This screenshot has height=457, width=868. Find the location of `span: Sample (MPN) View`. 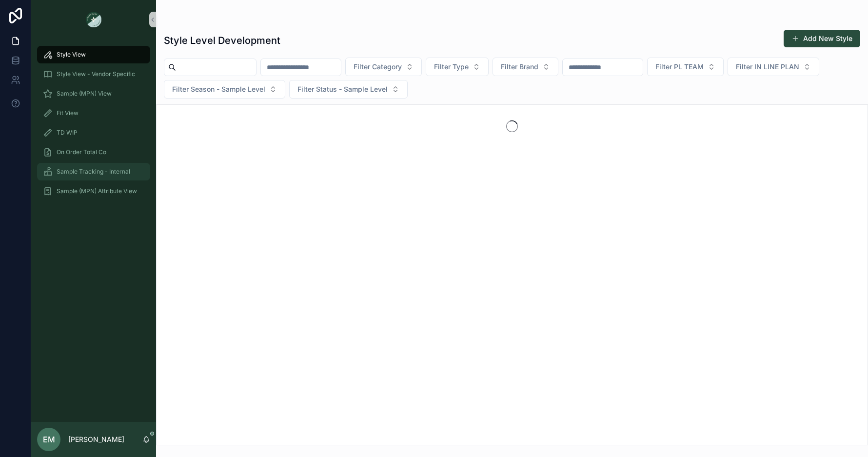

span: Sample (MPN) View is located at coordinates (84, 94).